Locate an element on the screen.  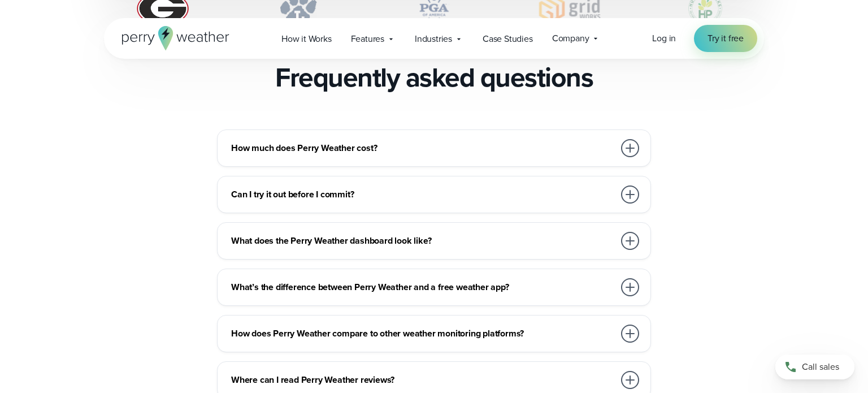
h3: What does the Perry Weather dashboard look like? is located at coordinates (423, 241).